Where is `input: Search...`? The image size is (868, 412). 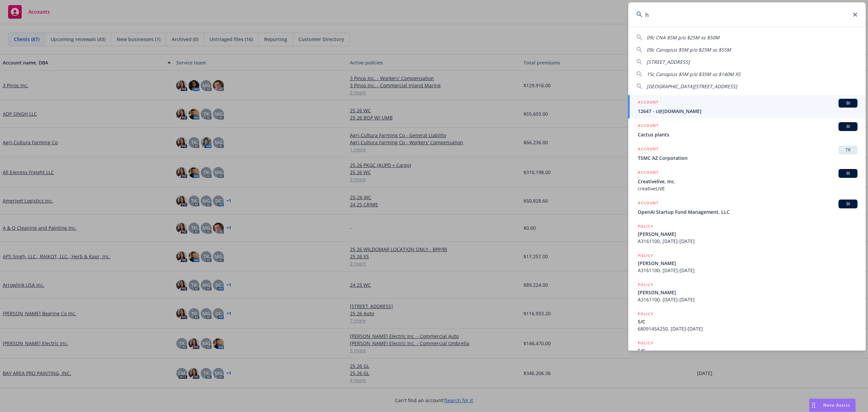
input: Search... is located at coordinates (747, 14).